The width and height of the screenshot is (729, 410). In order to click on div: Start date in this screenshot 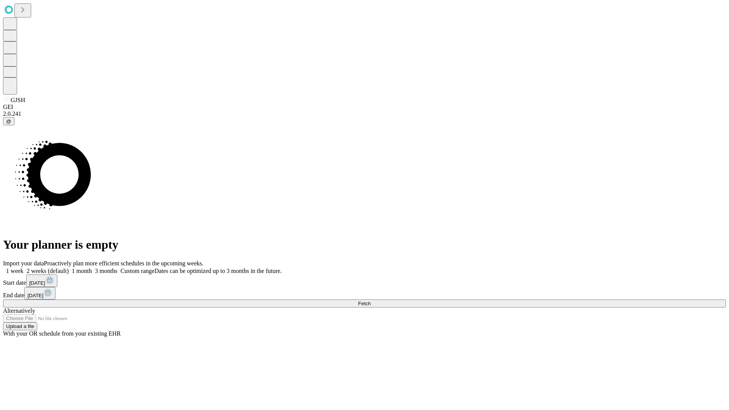, I will do `click(365, 281)`.